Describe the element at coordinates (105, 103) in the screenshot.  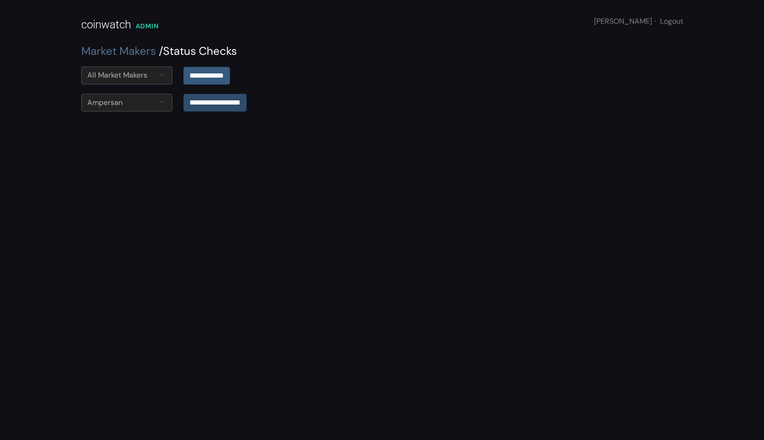
I see `div: Ampersan` at that location.